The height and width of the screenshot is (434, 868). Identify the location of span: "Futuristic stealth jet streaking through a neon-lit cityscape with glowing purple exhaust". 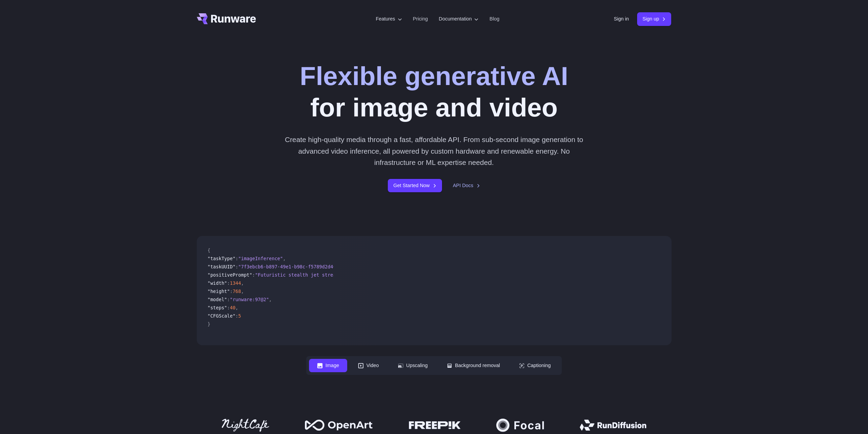
(382, 275).